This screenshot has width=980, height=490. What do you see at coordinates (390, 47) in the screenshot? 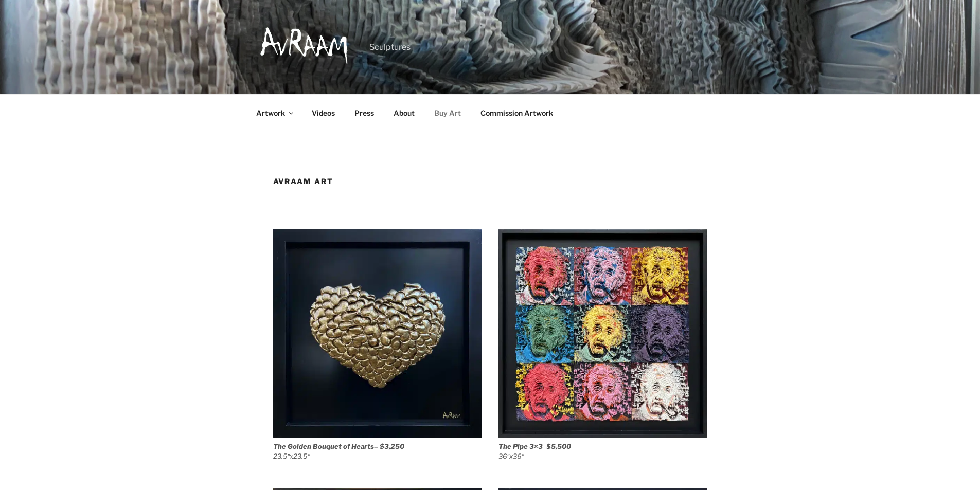
I see `p: Sculptures` at bounding box center [390, 47].